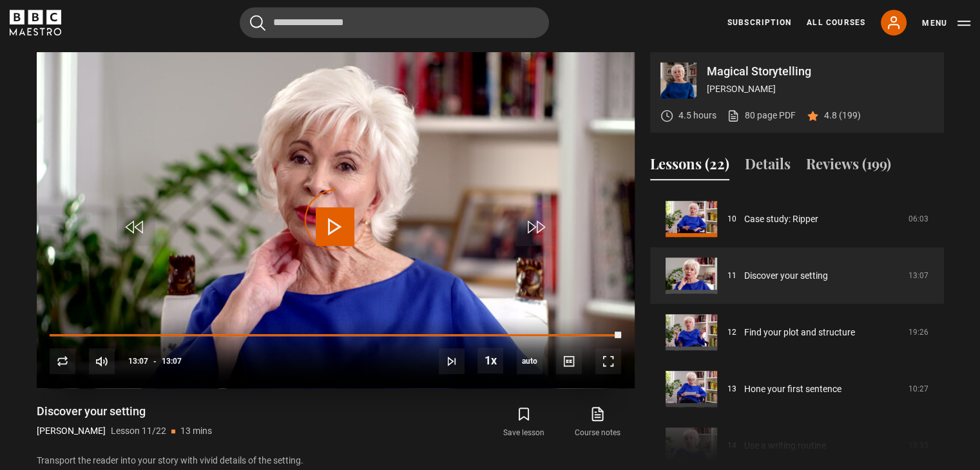 The height and width of the screenshot is (470, 980). What do you see at coordinates (800, 332) in the screenshot?
I see `a: Find your plot and structure` at bounding box center [800, 332].